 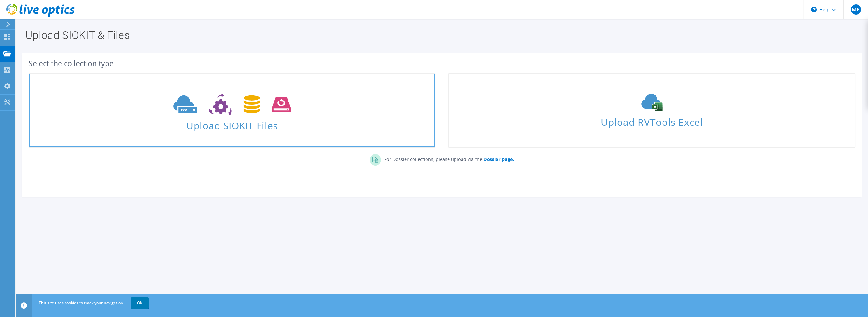 I want to click on span: Upload SIOKIT Files, so click(x=232, y=123).